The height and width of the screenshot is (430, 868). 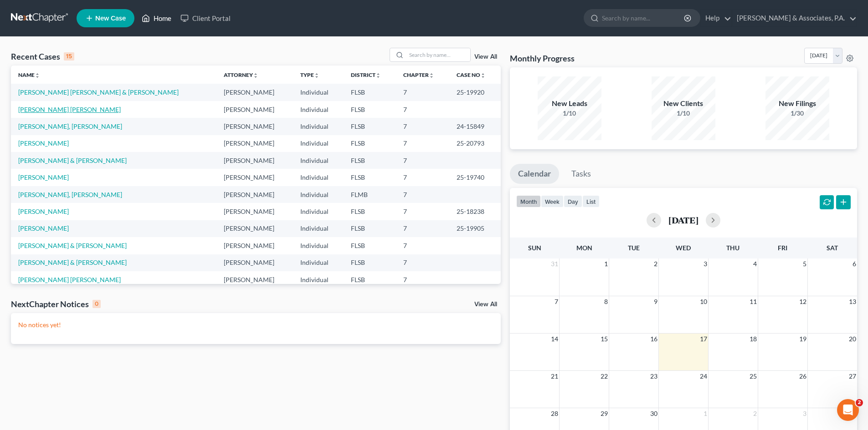 What do you see at coordinates (29, 75) in the screenshot?
I see `a: Nameunfold_more` at bounding box center [29, 75].